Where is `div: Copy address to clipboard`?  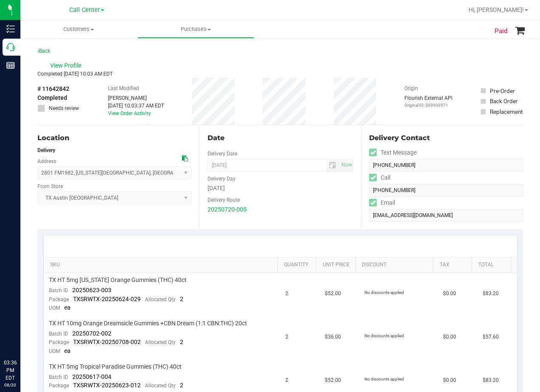
div: Copy address to clipboard is located at coordinates (185, 158).